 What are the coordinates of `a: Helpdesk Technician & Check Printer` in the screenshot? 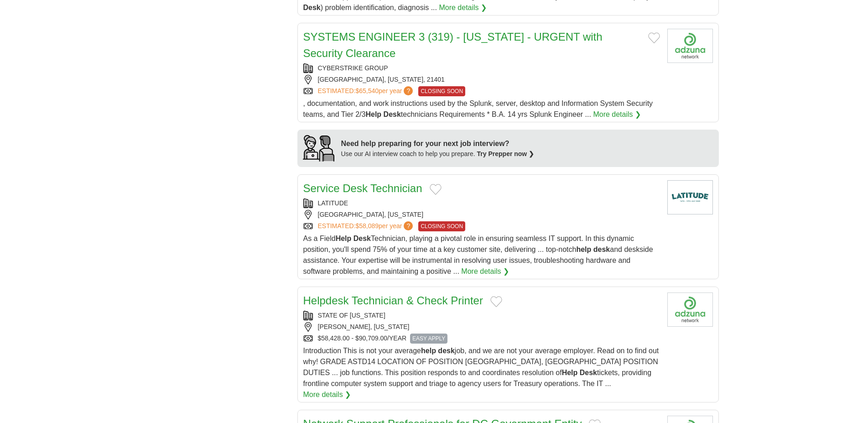 It's located at (393, 300).